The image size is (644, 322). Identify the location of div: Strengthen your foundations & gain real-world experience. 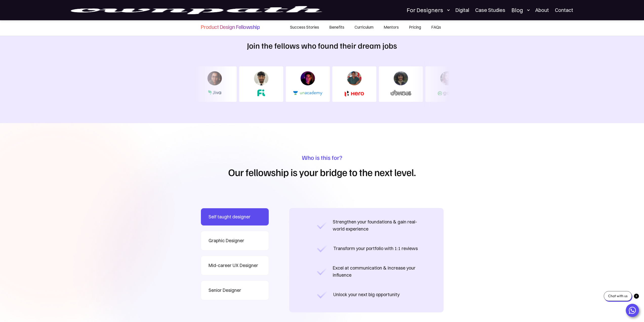
(376, 225).